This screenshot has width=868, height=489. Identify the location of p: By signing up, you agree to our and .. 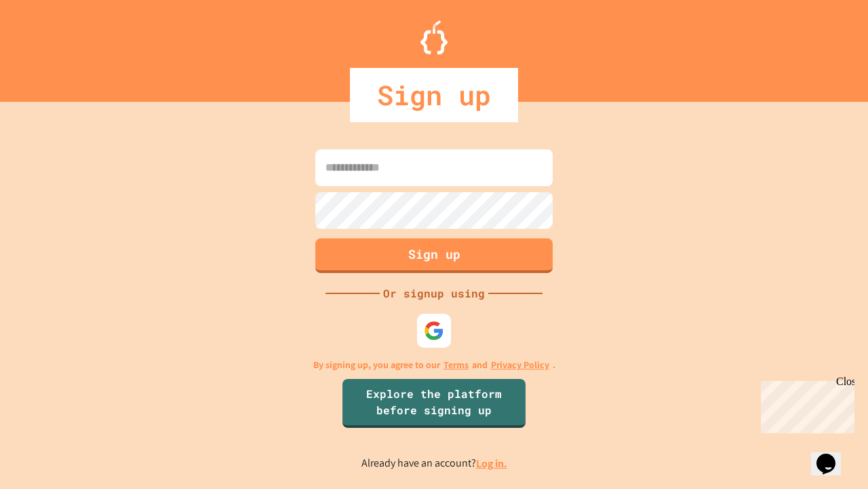
(434, 365).